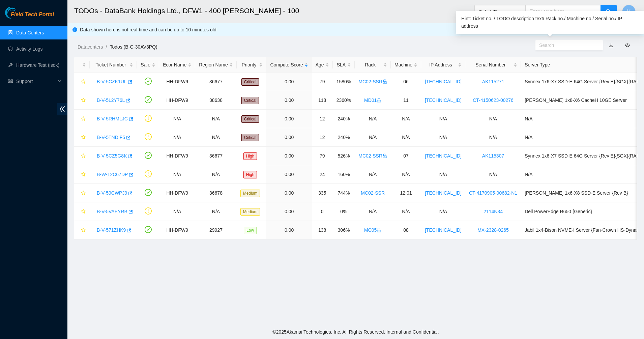  What do you see at coordinates (373, 230) in the screenshot?
I see `a: MC05lock` at bounding box center [373, 230].